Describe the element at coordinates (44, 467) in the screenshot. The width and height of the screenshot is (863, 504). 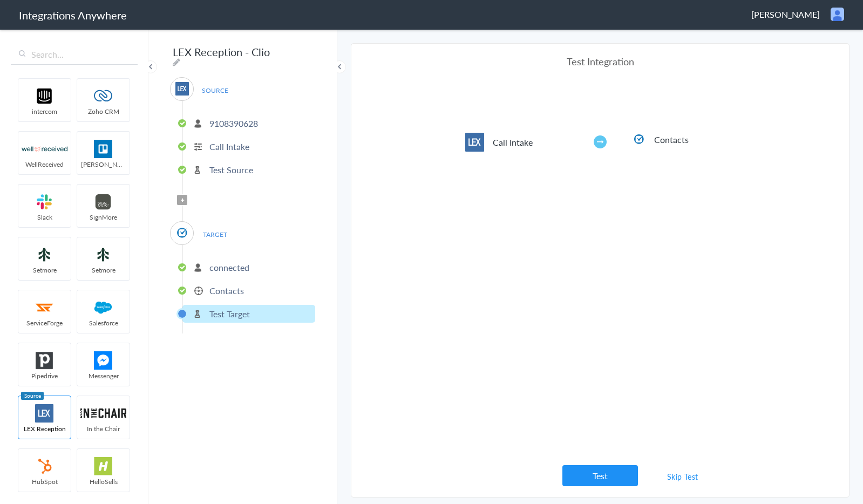
I see `img: hubspot-logo.svg` at that location.